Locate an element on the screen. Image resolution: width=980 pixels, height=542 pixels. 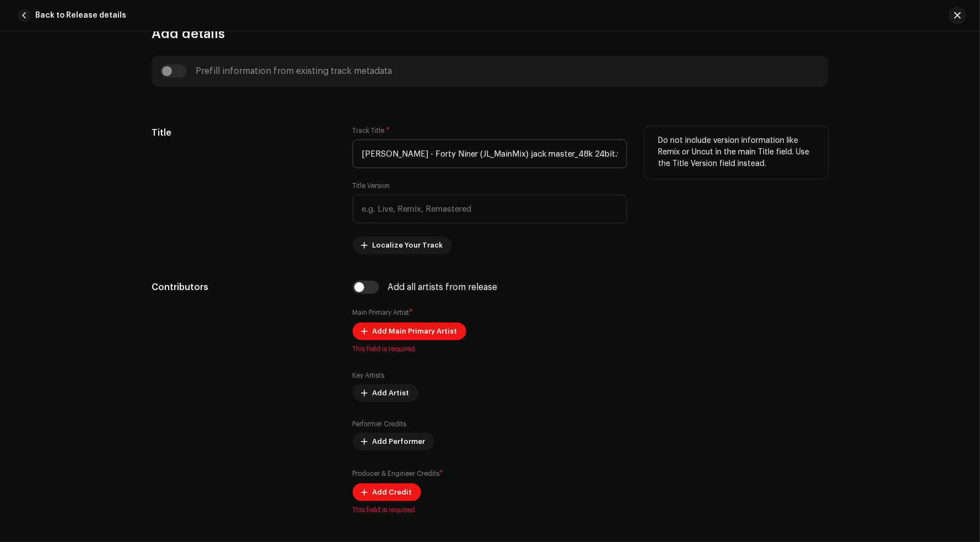
span: Add Main Primary Artist is located at coordinates (415, 331).